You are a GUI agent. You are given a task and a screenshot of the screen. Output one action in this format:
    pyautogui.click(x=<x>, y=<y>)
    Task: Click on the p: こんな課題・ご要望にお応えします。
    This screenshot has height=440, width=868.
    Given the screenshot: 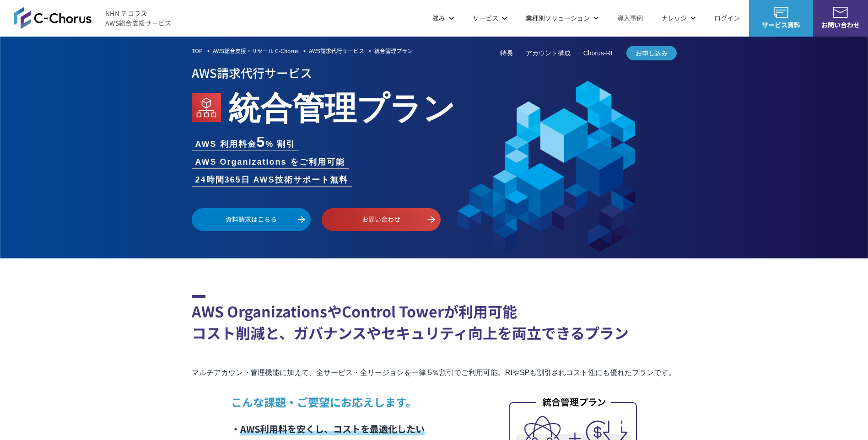 What is the action you would take?
    pyautogui.click(x=359, y=402)
    